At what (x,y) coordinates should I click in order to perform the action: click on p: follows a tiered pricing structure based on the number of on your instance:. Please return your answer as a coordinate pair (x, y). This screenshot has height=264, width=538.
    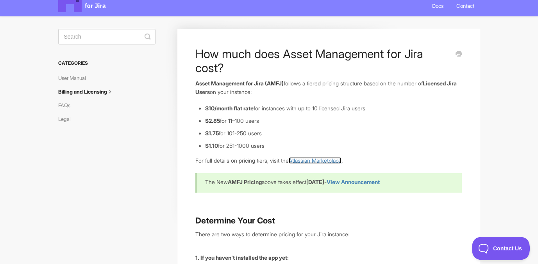
    Looking at the image, I should click on (328, 87).